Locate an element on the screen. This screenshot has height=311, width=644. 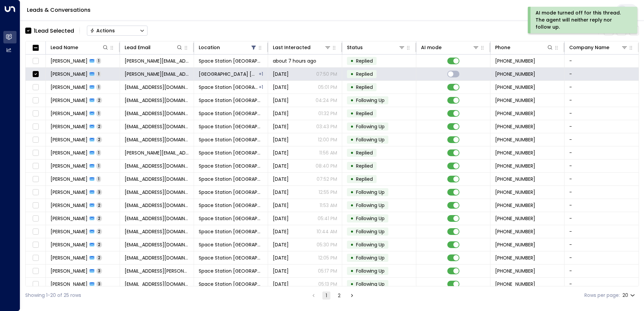
div: AI mode is located at coordinates (450, 48).